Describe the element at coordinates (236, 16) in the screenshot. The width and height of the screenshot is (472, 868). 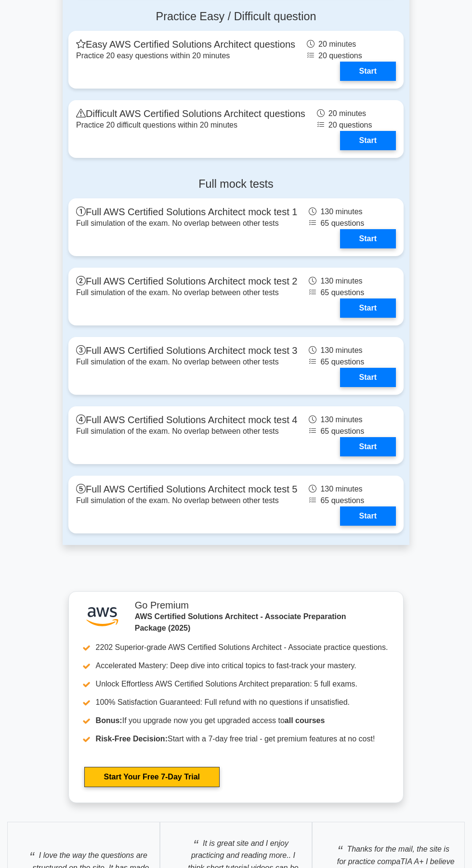
I see `h4: Practice Easy / Difficult question` at that location.